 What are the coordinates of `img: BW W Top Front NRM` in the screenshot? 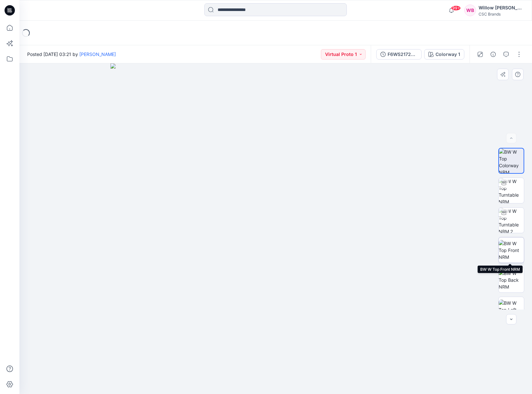 It's located at (511, 250).